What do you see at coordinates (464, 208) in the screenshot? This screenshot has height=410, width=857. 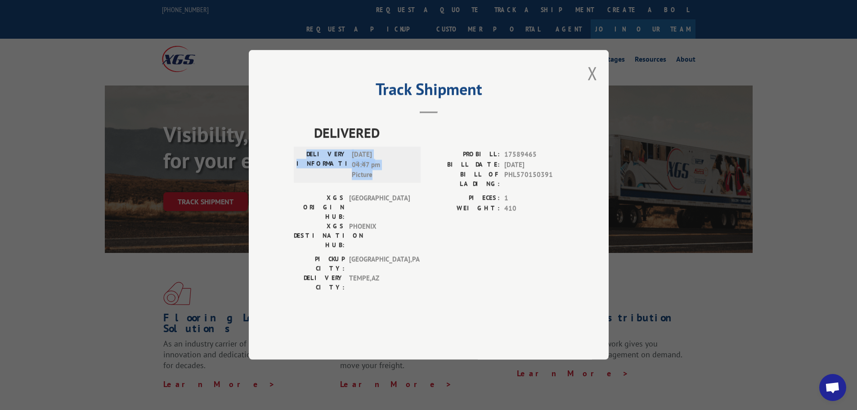 I see `label: WEIGHT:` at bounding box center [464, 208].